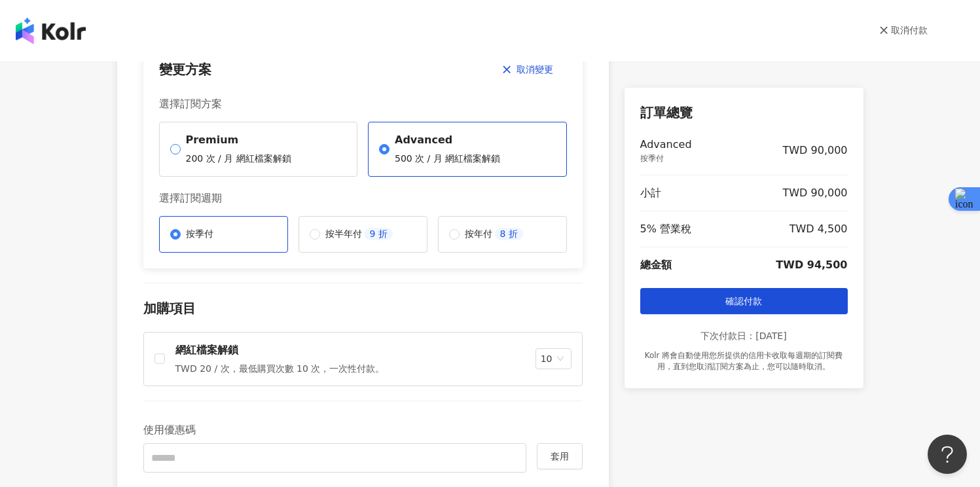 The width and height of the screenshot is (980, 487). I want to click on p: 網紅檔案解鎖, so click(280, 351).